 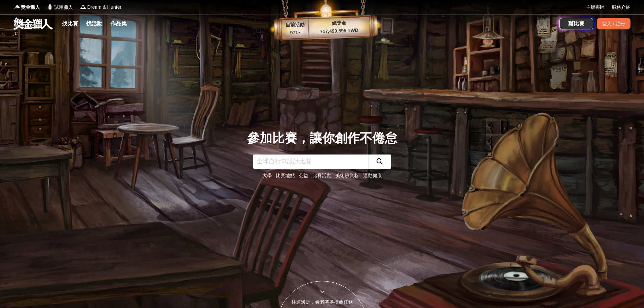 I want to click on span: Dream & Hunter, so click(x=104, y=7).